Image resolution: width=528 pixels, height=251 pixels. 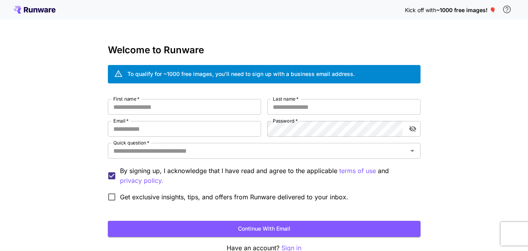 What do you see at coordinates (358, 170) in the screenshot?
I see `p: terms of use` at bounding box center [358, 170].